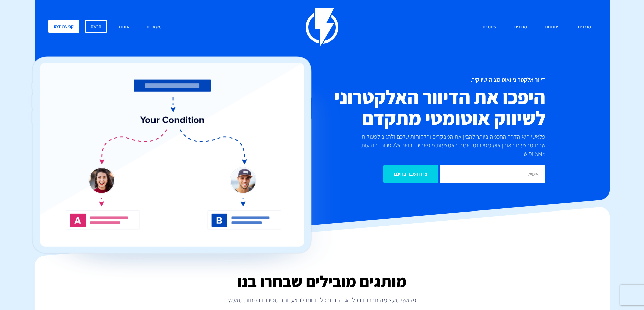 The width and height of the screenshot is (644, 310). What do you see at coordinates (521, 27) in the screenshot?
I see `a: מחירים` at bounding box center [521, 27].